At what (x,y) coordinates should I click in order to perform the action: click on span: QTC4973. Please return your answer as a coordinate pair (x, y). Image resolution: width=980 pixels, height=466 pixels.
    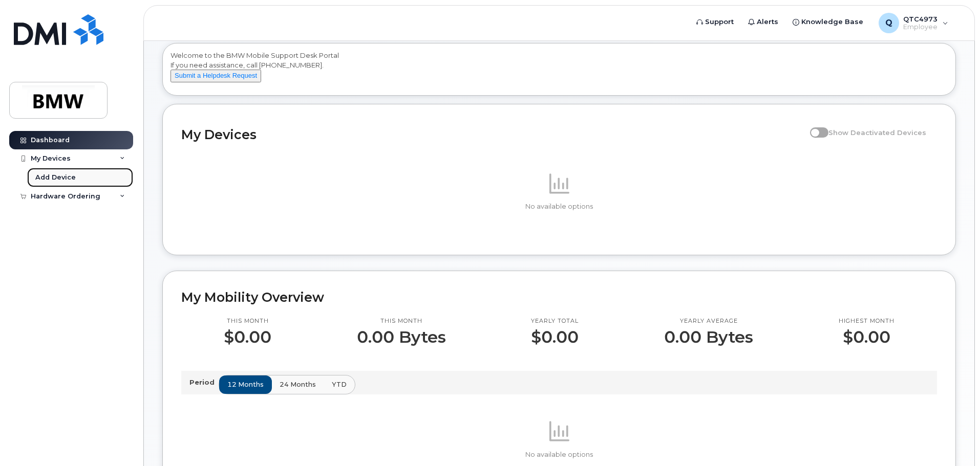
    Looking at the image, I should click on (920, 19).